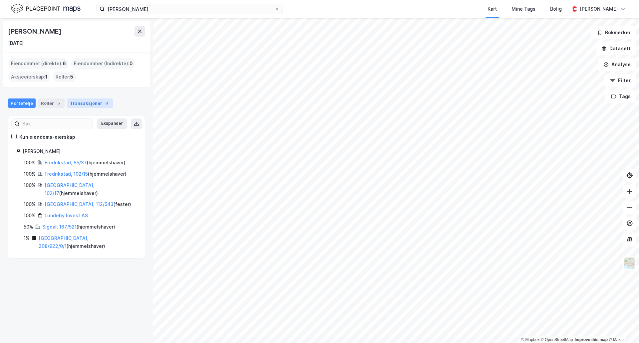 The image size is (639, 343). I want to click on a: Lundeby Invest AS, so click(66, 215).